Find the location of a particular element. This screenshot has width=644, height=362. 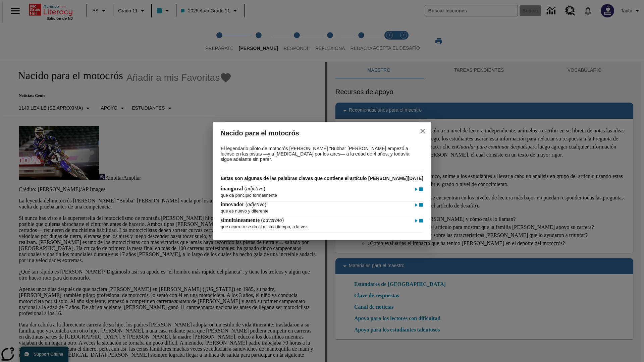

span: innovador is located at coordinates (233, 204).